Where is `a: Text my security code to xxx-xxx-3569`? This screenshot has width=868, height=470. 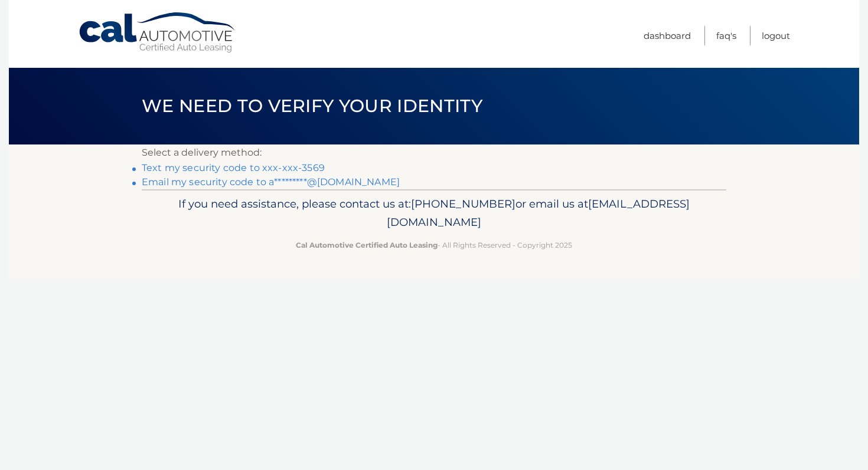 a: Text my security code to xxx-xxx-3569 is located at coordinates (233, 168).